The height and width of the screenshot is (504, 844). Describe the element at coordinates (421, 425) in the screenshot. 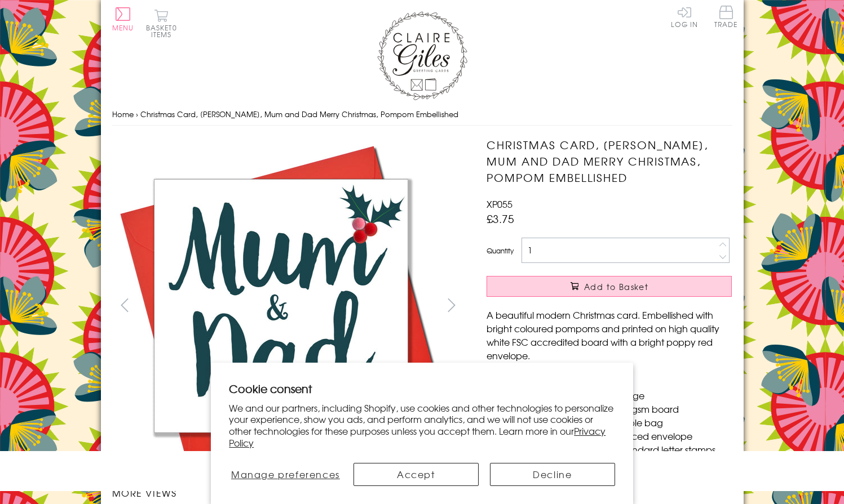

I see `p: We and our partners, including Shopify, use cookies and other technologies to personalize your ex...` at that location.